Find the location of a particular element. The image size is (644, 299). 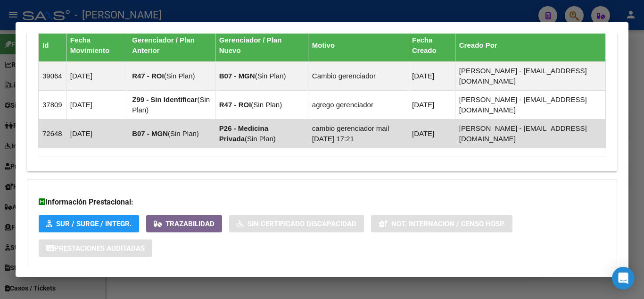

span: Sin Certificado Discapacidad is located at coordinates (301, 224).